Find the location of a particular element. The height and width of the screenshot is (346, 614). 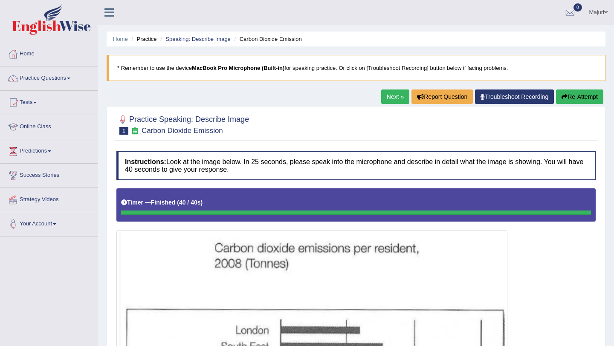

small: Exam occurring question is located at coordinates (135, 131).